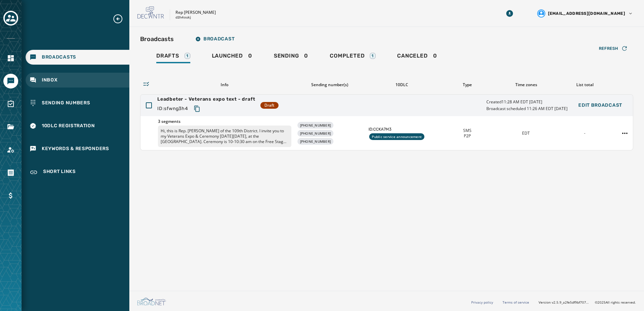 The height and width of the screenshot is (311, 644). I want to click on div: Sending number(s), so click(330, 85).